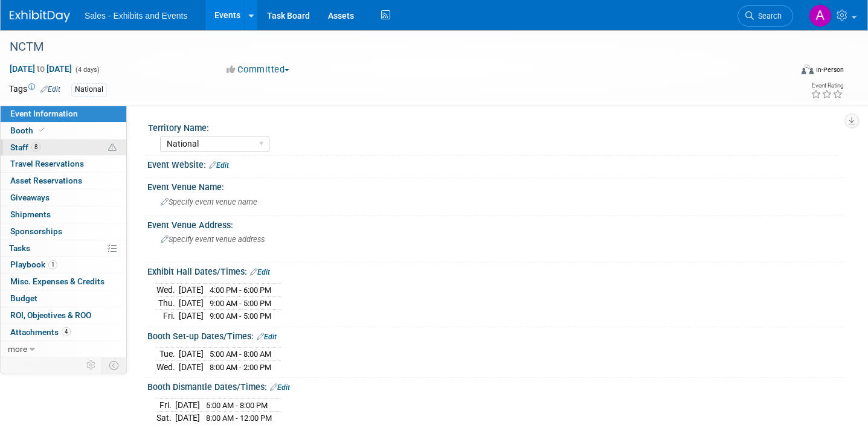  Describe the element at coordinates (239, 418) in the screenshot. I see `span: 8:00 AM - 12:00 PM` at that location.